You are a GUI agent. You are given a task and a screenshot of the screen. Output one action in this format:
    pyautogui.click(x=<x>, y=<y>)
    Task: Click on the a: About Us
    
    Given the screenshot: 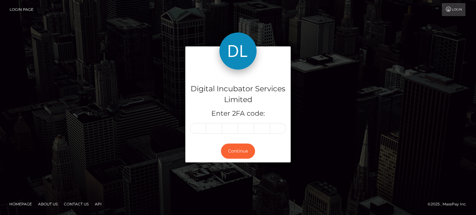 What is the action you would take?
    pyautogui.click(x=48, y=204)
    